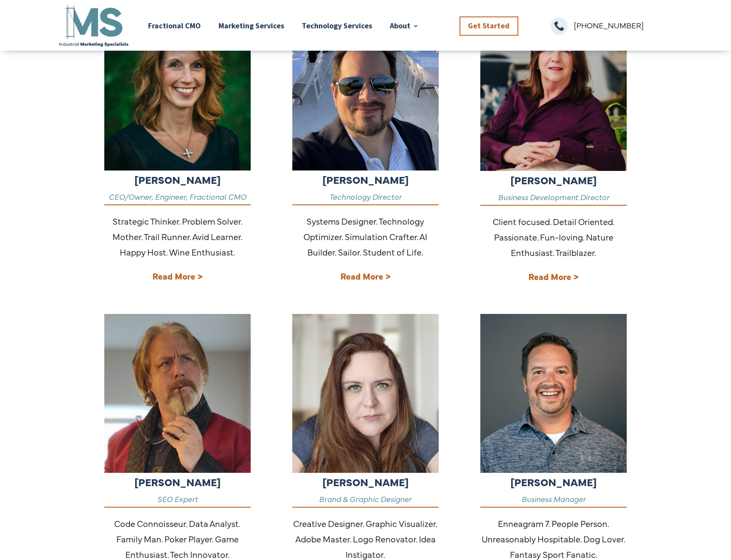 The height and width of the screenshot is (560, 731). Describe the element at coordinates (365, 196) in the screenshot. I see `p: Technology Director` at that location.